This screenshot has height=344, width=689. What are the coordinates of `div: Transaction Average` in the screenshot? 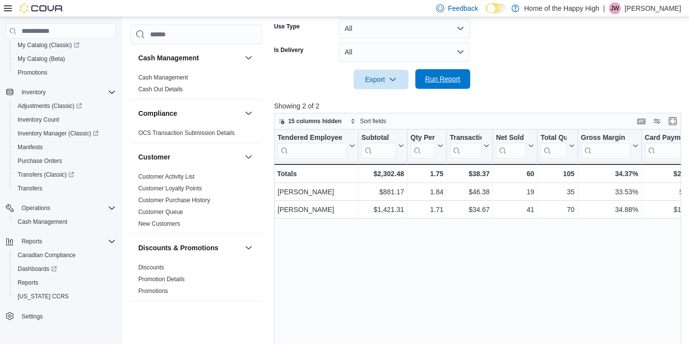 It's located at (465, 146).